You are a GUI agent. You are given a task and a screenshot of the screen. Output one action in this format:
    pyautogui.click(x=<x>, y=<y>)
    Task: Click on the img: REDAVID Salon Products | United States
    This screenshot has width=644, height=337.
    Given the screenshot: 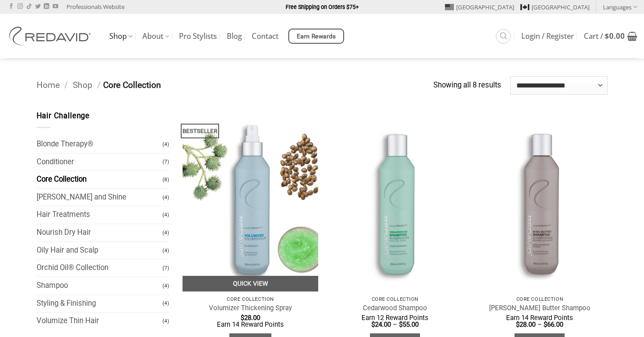 What is the action you would take?
    pyautogui.click(x=51, y=36)
    